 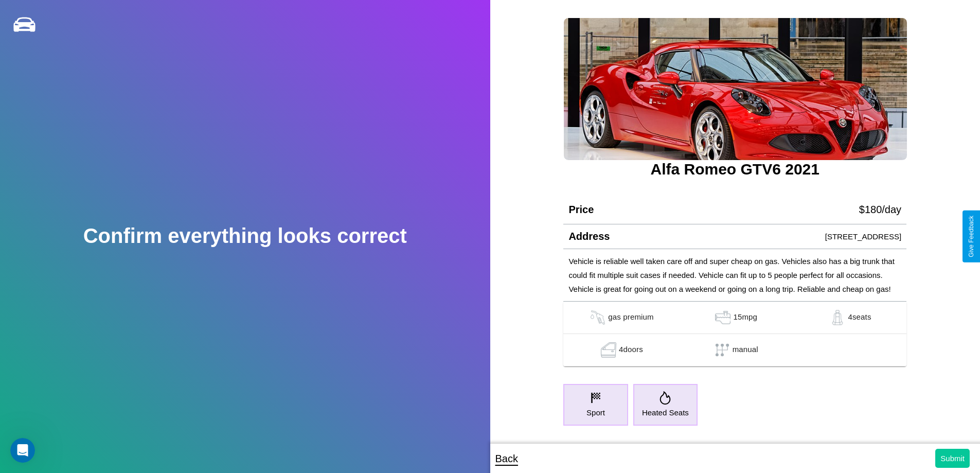 I want to click on table: simple table, so click(x=734, y=334).